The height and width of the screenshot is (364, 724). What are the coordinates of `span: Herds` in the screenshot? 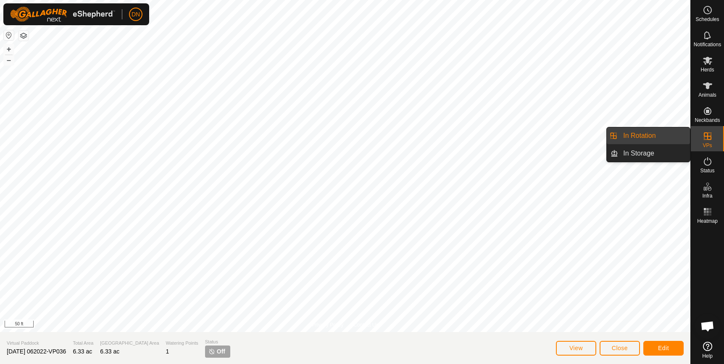 It's located at (708, 70).